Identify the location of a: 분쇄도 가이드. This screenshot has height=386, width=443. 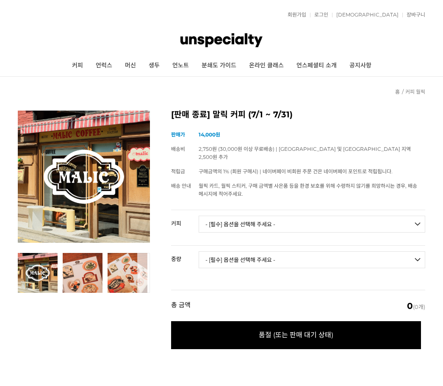
(219, 66).